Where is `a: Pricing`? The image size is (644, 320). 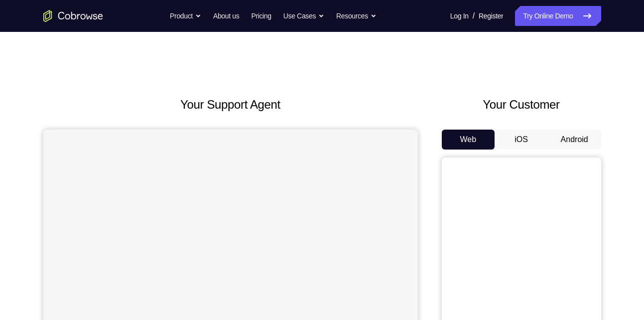 a: Pricing is located at coordinates (261, 16).